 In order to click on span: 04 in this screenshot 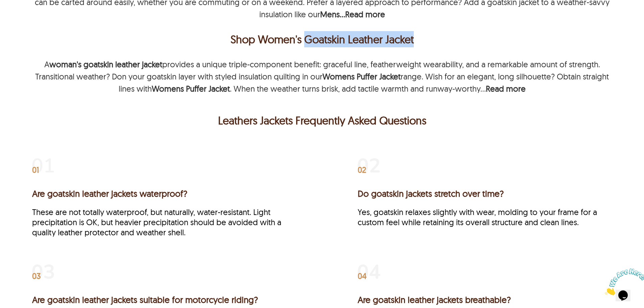, I will do `click(362, 276)`.